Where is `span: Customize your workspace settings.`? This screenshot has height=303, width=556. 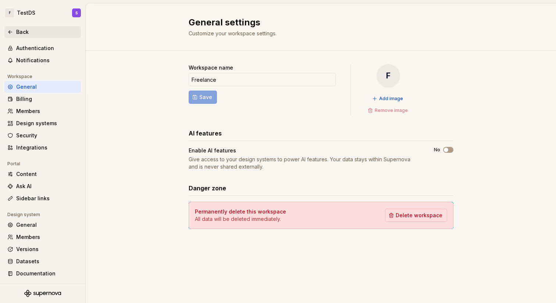
span: Customize your workspace settings. is located at coordinates (232, 33).